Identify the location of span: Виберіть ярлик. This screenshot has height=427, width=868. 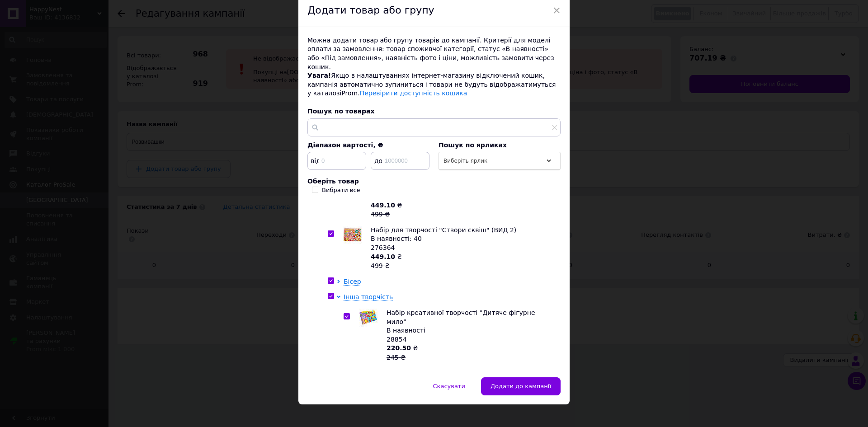
(465, 161).